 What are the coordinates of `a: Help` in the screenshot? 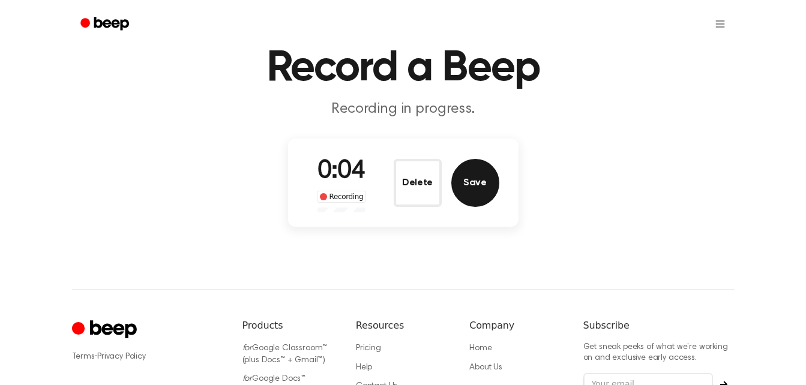 It's located at (364, 368).